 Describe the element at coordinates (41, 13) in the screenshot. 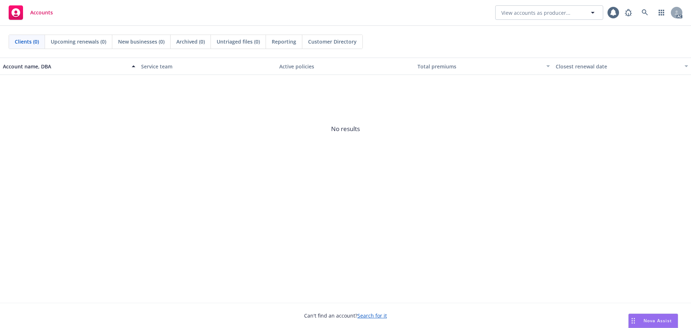

I see `span: Accounts` at that location.